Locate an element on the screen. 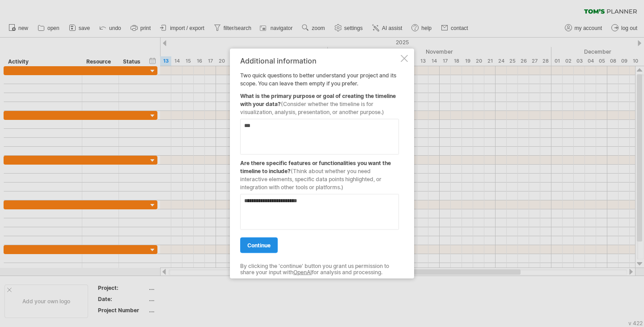  div: By clicking the 'continue' button you grant us permission to share your input with for analysis a... is located at coordinates (319, 268).